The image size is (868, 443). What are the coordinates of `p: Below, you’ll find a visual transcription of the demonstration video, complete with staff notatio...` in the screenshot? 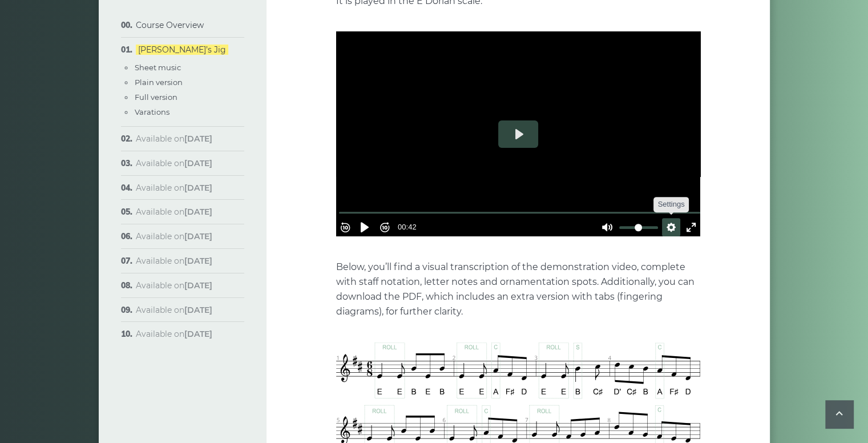 It's located at (518, 290).